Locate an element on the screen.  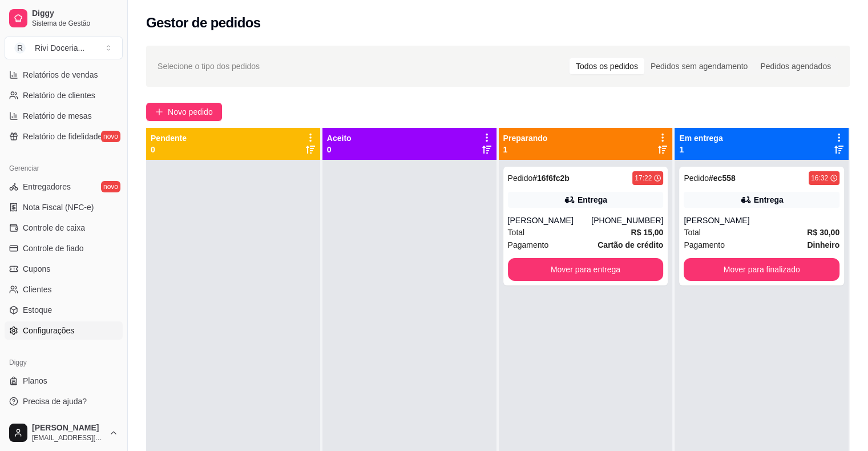
a: Estoque is located at coordinates (63, 310).